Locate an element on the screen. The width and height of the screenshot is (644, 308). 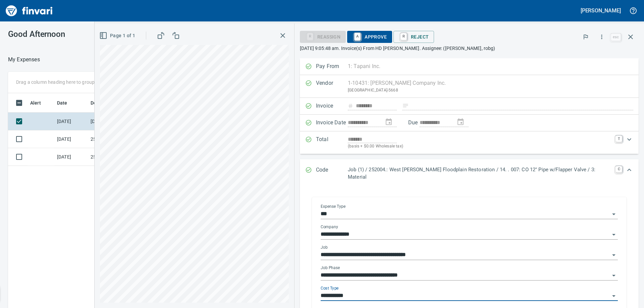
label: Expense Type is located at coordinates (333, 207).